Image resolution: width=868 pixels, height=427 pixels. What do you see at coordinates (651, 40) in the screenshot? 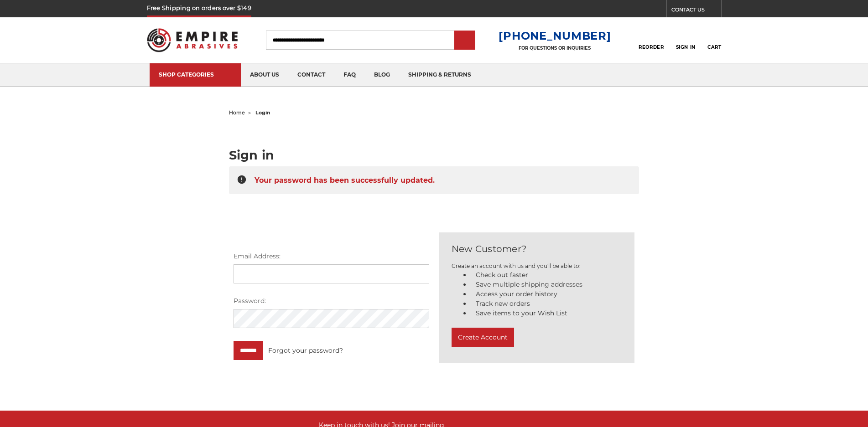
I see `a: Reorder` at bounding box center [651, 40].